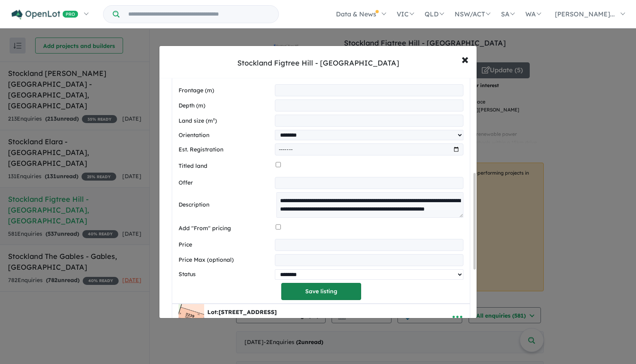  Describe the element at coordinates (226, 166) in the screenshot. I see `label: Titled land` at that location.